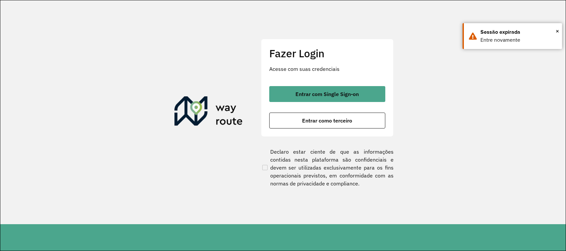 The height and width of the screenshot is (251, 566). I want to click on img: Roteirizador AmbevTech, so click(209, 112).